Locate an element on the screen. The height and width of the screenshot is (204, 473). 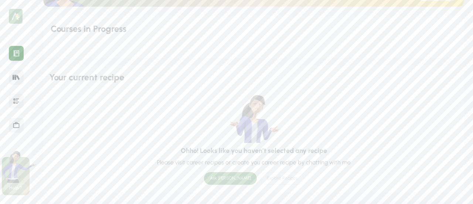
img: ada.1cda92cadded8029978b.png is located at coordinates (20, 166).